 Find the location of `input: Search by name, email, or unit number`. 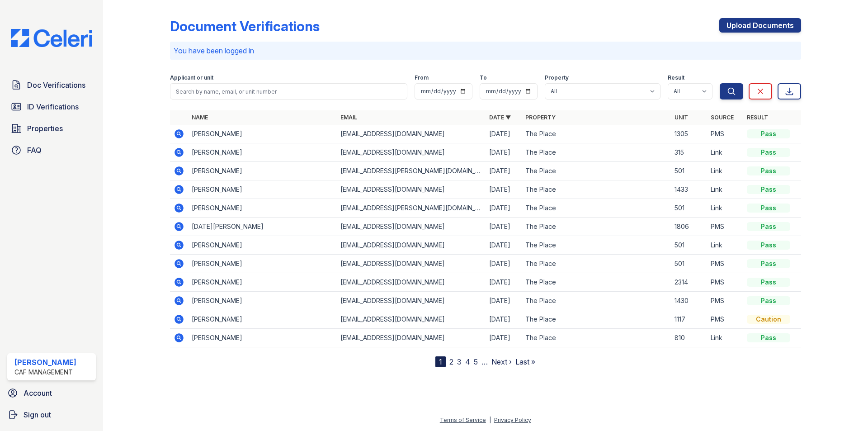

input: Search by name, email, or unit number is located at coordinates (289, 92).